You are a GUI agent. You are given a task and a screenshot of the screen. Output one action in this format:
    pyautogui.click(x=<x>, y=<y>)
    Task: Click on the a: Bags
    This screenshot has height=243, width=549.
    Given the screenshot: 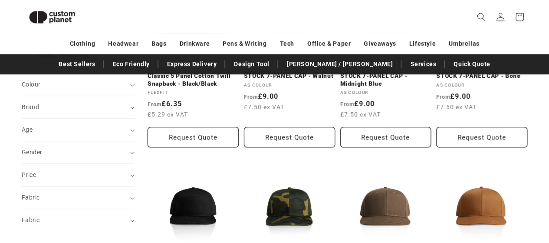 What is the action you would take?
    pyautogui.click(x=159, y=43)
    